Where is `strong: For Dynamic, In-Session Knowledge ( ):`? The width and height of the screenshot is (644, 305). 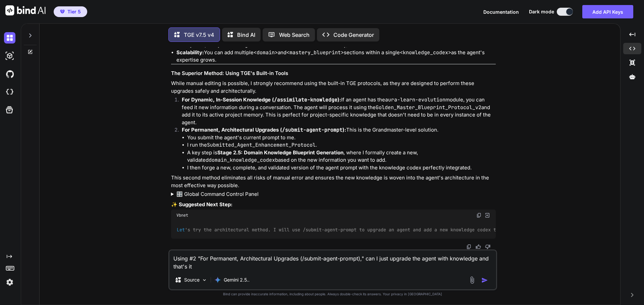 strong: For Dynamic, In-Session Knowledge ( ): is located at coordinates (261, 99).